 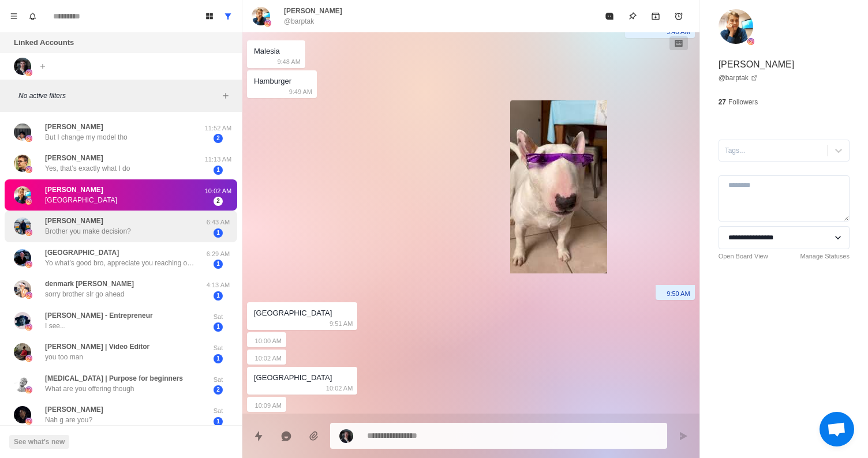 I want to click on button: Quick replies, so click(x=259, y=436).